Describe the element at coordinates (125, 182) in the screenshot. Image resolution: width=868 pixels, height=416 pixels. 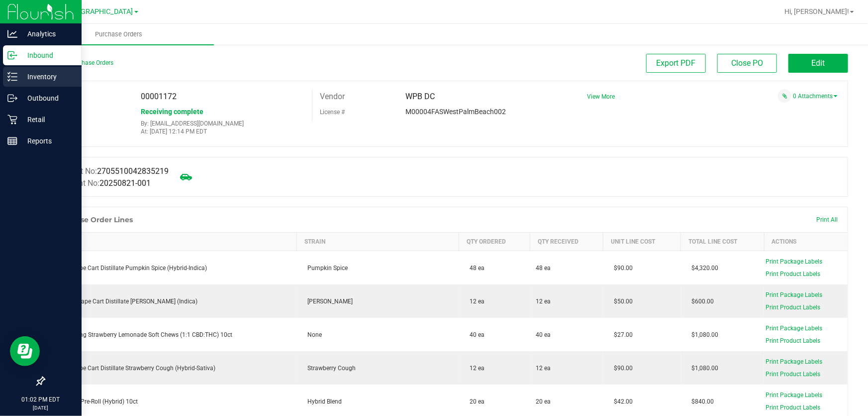
I see `span: 20250821-001` at that location.